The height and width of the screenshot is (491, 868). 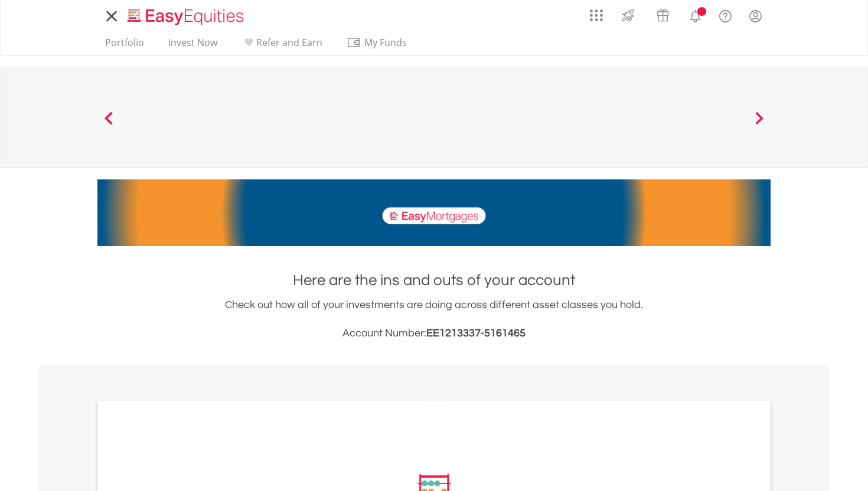 What do you see at coordinates (662, 15) in the screenshot?
I see `img: vouchers-v2.svg` at bounding box center [662, 15].